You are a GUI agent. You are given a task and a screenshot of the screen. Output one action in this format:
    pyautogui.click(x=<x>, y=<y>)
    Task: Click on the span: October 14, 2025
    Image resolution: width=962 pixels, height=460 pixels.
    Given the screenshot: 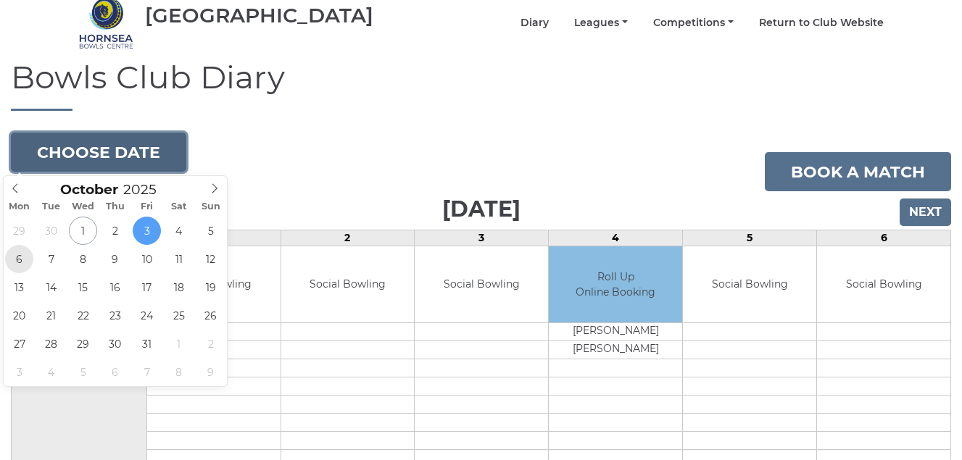 What is the action you would take?
    pyautogui.click(x=51, y=287)
    